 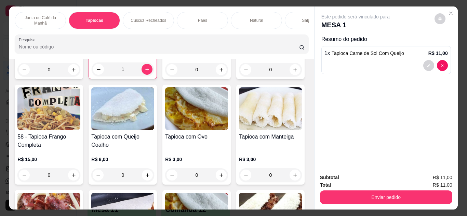 What do you see at coordinates (94, 21) in the screenshot?
I see `p: Tapiocas` at bounding box center [94, 21].